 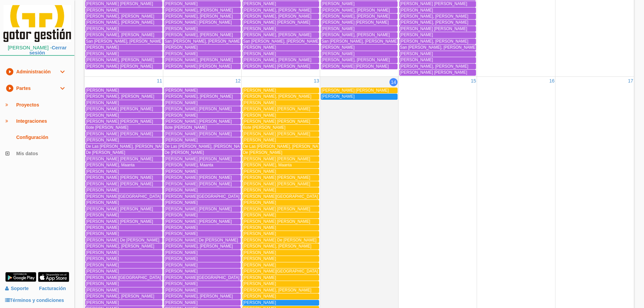 I want to click on i: expand_more, so click(x=62, y=72).